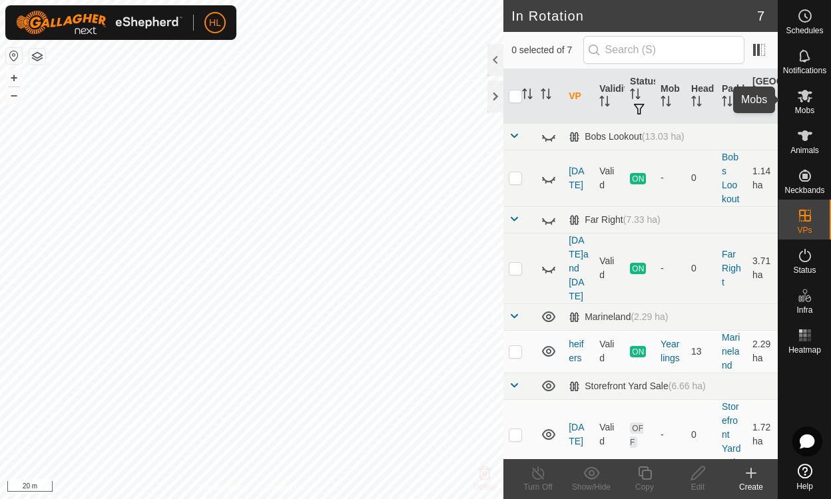 The image size is (831, 499). I want to click on div: Far Right, so click(614, 220).